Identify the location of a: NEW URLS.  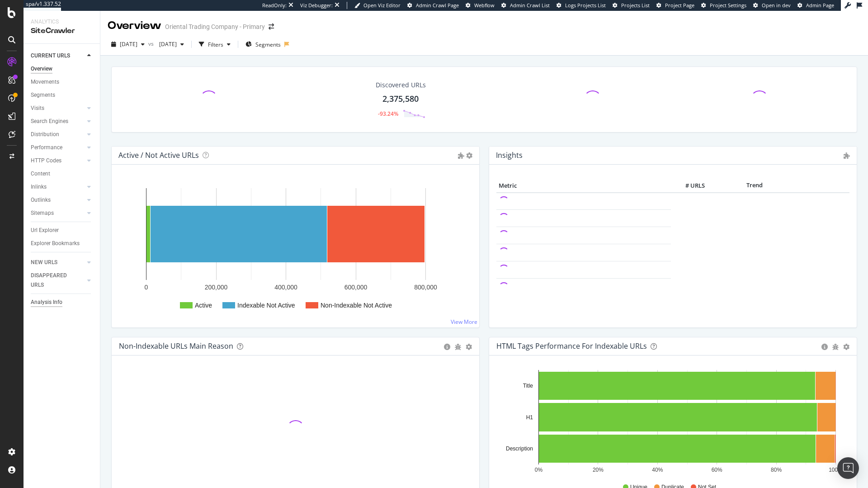
(57, 262).